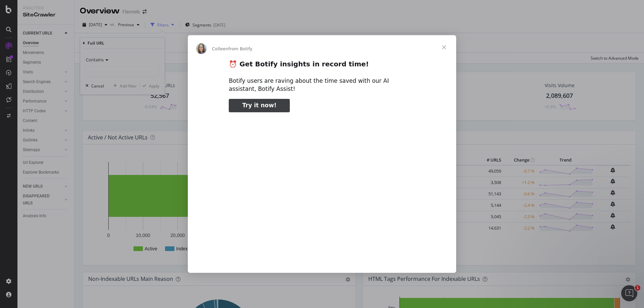 Image resolution: width=644 pixels, height=308 pixels. I want to click on div: Botify users are raving about the time saved with our AI assistant, Botify Assist!, so click(322, 85).